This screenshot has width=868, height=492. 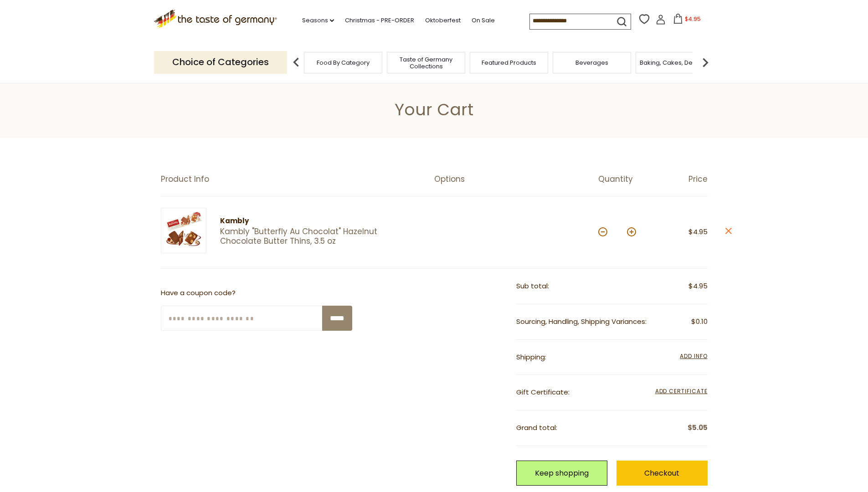 What do you see at coordinates (533, 286) in the screenshot?
I see `span: Sub total:` at bounding box center [533, 286].